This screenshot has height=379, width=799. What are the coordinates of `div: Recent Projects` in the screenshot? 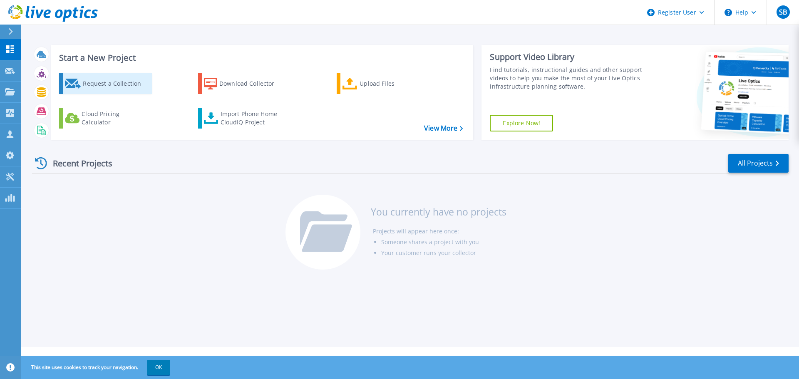 It's located at (78, 163).